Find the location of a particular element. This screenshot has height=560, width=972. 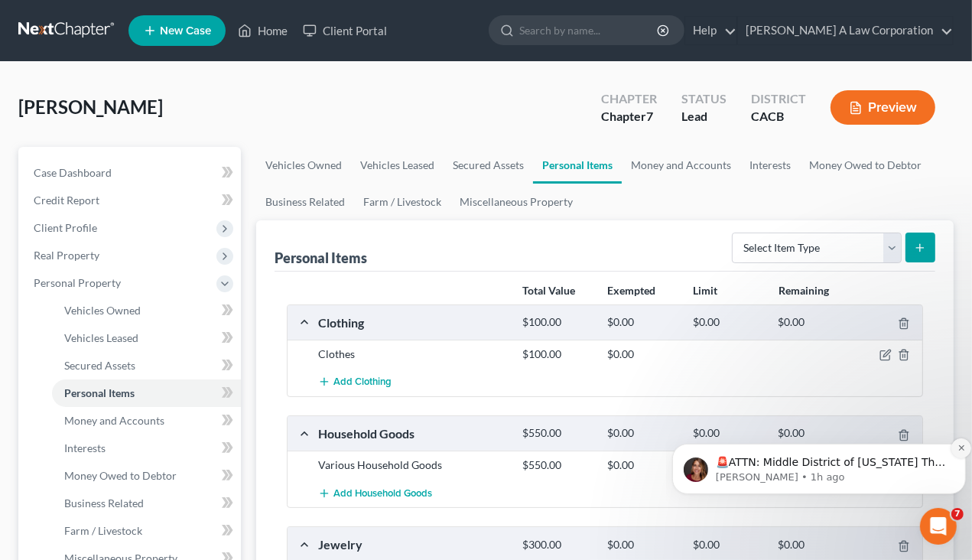

div: Various Household Goods is located at coordinates (412, 465).